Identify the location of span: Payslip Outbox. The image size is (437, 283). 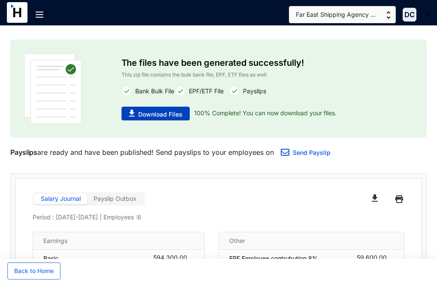
(115, 198).